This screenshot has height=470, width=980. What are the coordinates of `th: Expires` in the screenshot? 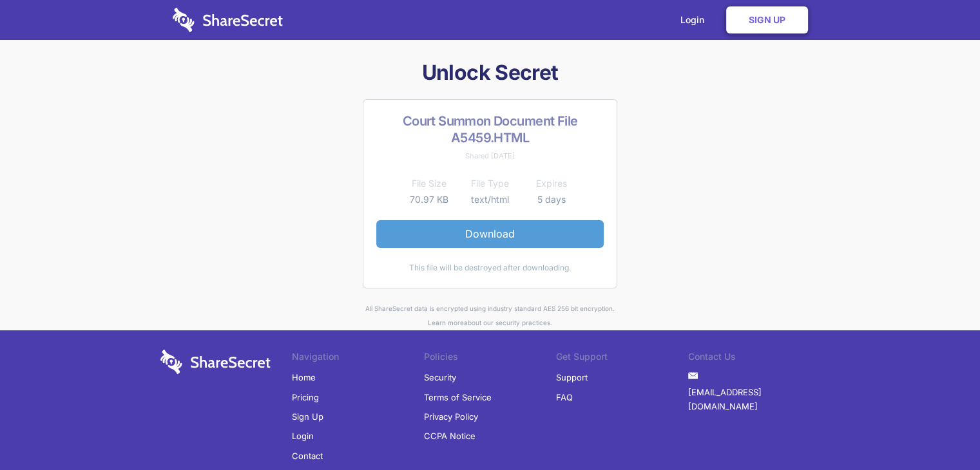 It's located at (551, 183).